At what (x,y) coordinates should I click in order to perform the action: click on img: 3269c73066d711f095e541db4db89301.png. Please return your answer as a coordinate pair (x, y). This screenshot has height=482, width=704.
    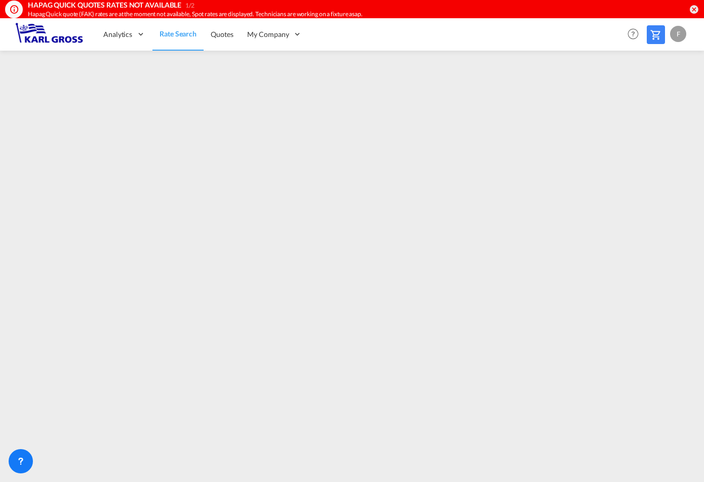
    Looking at the image, I should click on (49, 34).